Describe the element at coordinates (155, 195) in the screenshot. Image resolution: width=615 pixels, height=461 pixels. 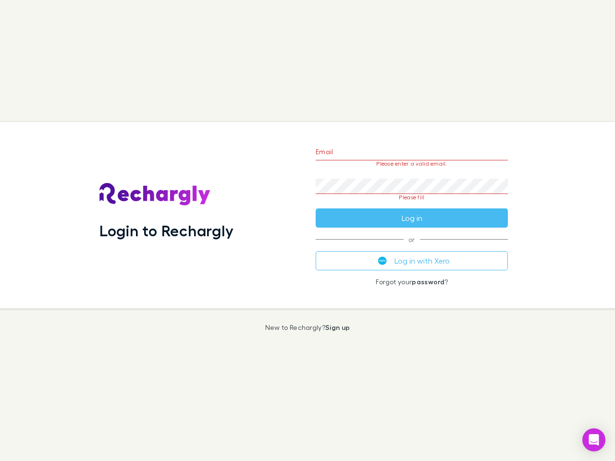
I see `img: Rechargly's Logo` at that location.